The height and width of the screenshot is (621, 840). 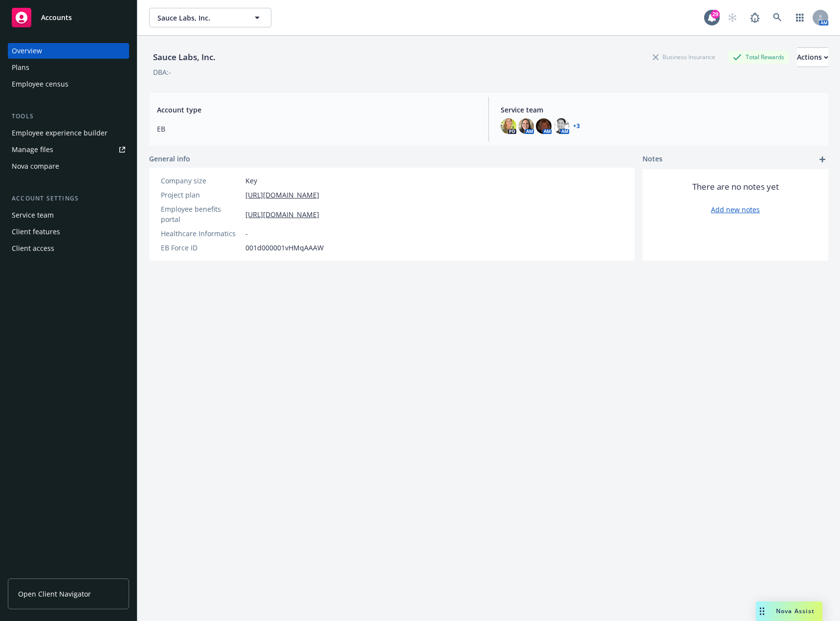 What do you see at coordinates (68, 215) in the screenshot?
I see `a: Service team` at bounding box center [68, 215].